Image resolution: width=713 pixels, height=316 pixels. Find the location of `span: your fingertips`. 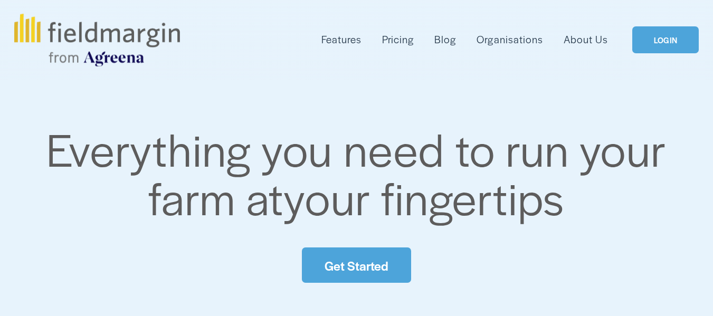

span: your fingertips is located at coordinates (424, 197).